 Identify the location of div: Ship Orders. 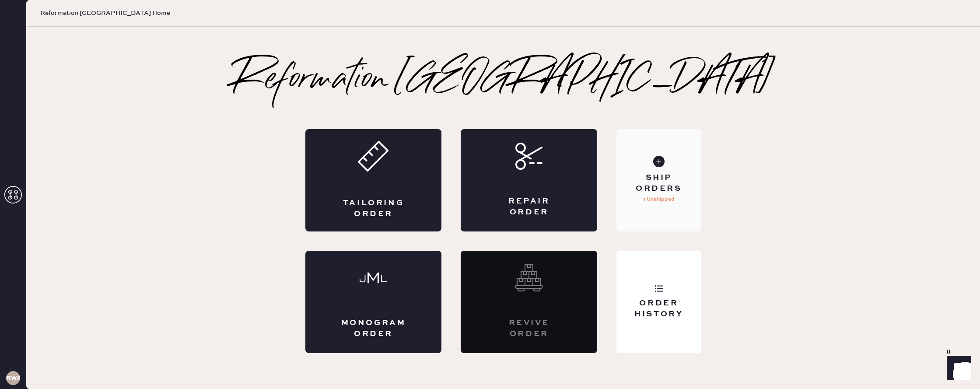
(658, 183).